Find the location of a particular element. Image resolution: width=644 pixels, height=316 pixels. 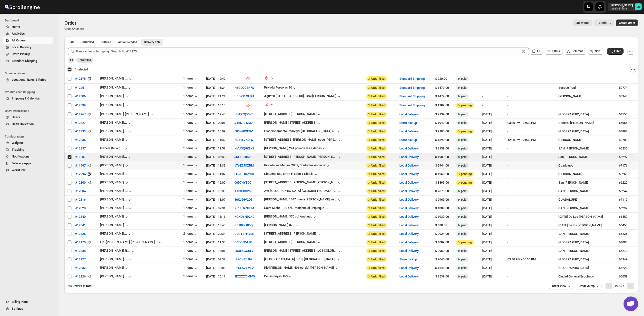

span: Columns is located at coordinates (578, 51).